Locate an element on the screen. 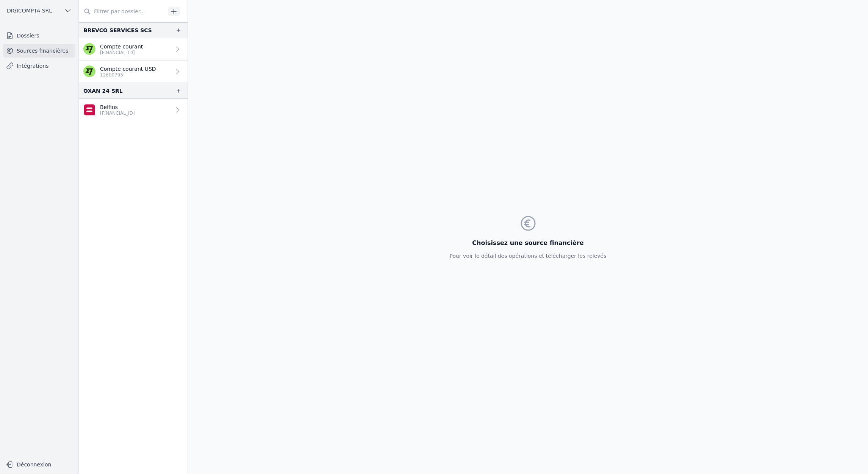 This screenshot has width=868, height=474. button: DIGICOMPTA SRL is located at coordinates (39, 10).